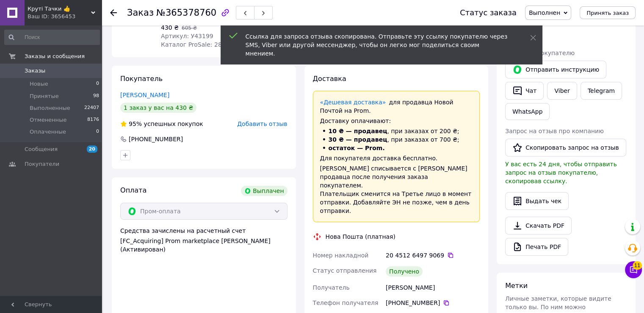 The width and height of the screenshot is (644, 313). What do you see at coordinates (396, 131) in the screenshot?
I see `li: , при заказах от 200 ₴;` at bounding box center [396, 131].